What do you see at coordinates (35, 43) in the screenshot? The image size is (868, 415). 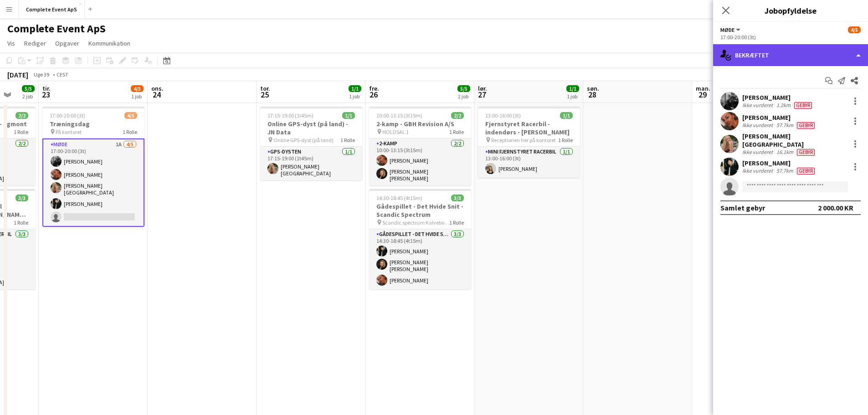 I see `span: Rediger` at bounding box center [35, 43].